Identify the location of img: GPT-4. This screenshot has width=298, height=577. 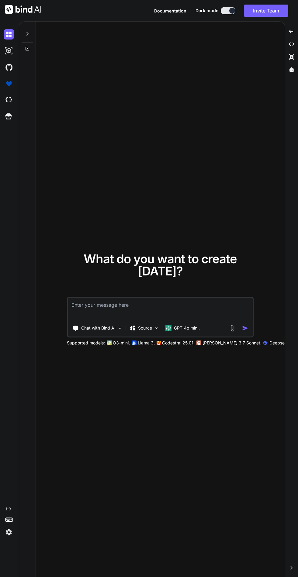
(109, 343).